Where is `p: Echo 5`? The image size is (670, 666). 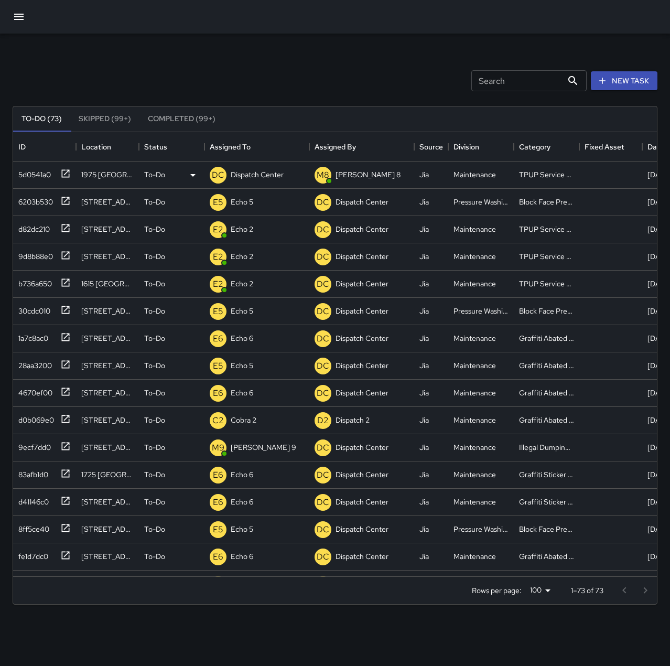
p: Echo 5 is located at coordinates (242, 529).